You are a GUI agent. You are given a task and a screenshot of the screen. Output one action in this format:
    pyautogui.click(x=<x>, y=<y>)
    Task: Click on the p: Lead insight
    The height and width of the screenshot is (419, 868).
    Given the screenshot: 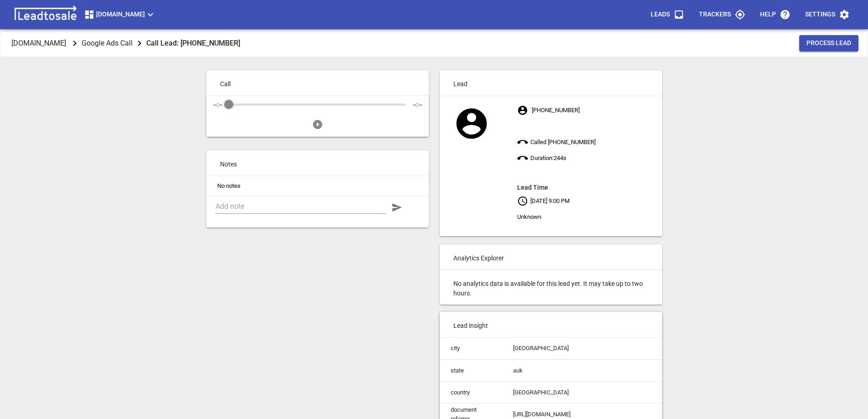 What is the action you would take?
    pyautogui.click(x=551, y=325)
    